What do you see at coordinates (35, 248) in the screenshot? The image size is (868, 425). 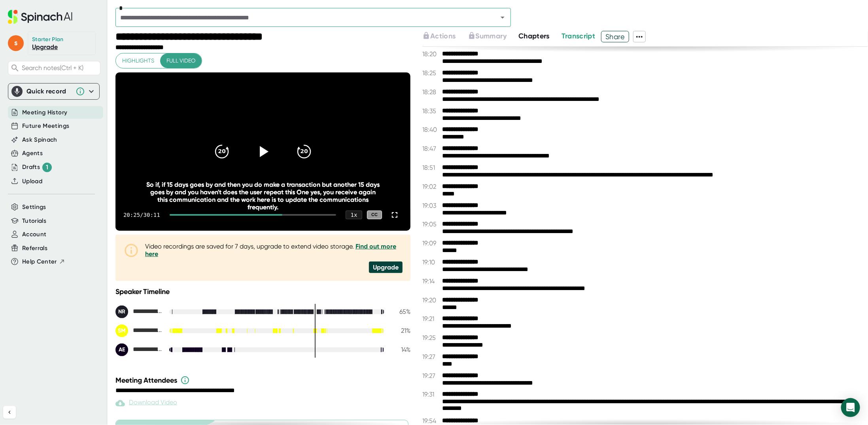 I see `button: Referrals` at bounding box center [35, 248].